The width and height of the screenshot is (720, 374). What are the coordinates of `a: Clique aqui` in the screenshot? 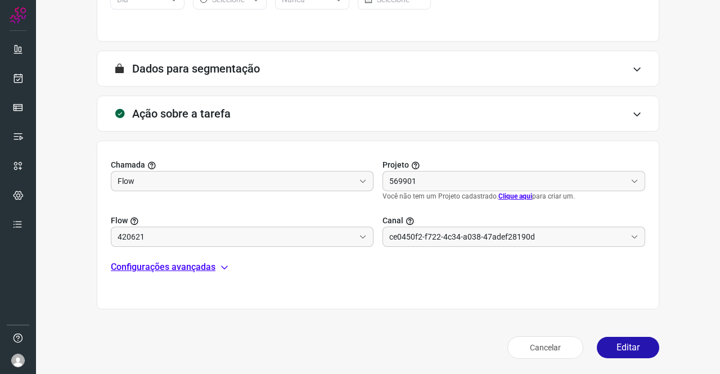 It's located at (515, 196).